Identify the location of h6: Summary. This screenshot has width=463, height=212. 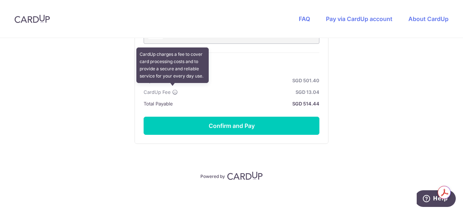
(231, 66).